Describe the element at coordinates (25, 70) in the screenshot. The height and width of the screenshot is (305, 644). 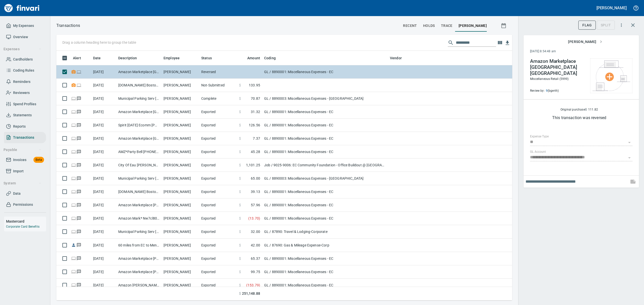
I see `a: Coding Rules` at that location.